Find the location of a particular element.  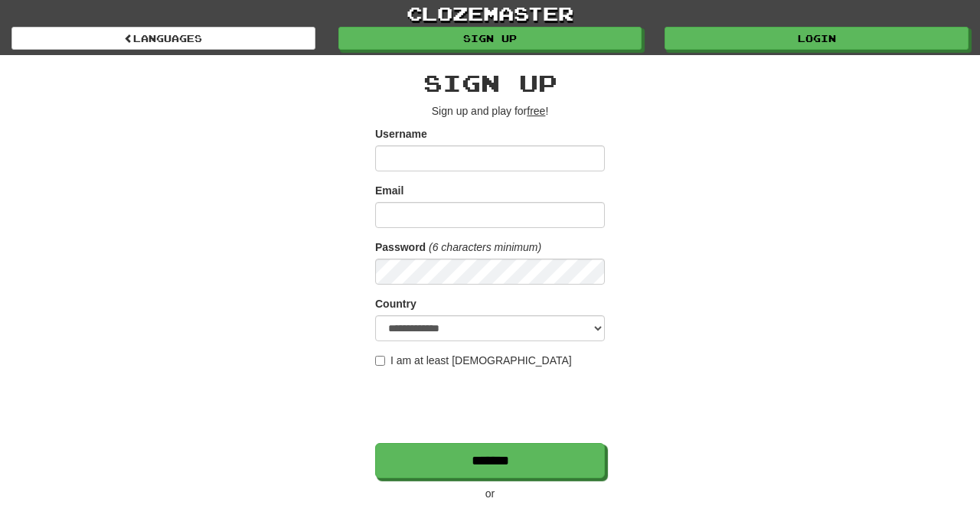

label: Username is located at coordinates (401, 133).